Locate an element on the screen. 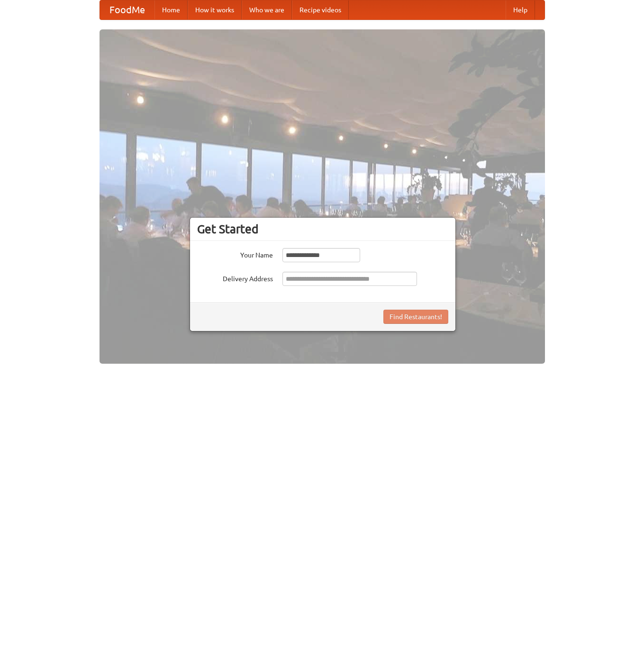 The width and height of the screenshot is (644, 671). a: Home is located at coordinates (171, 10).